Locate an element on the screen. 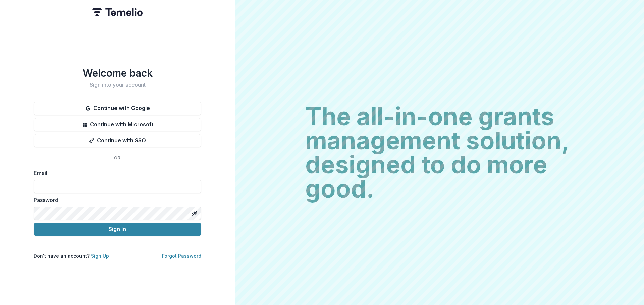 The height and width of the screenshot is (305, 644). h1: Welcome back is located at coordinates (118, 73).